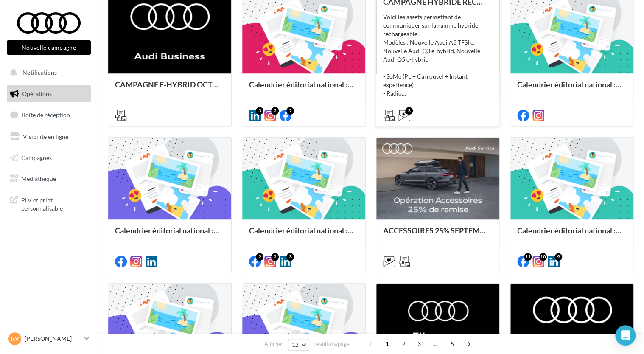 This screenshot has height=354, width=644. What do you see at coordinates (170, 235) in the screenshot?
I see `div: Calendrier éditorial national : semaine du 08.09 au 14.09` at bounding box center [170, 235].